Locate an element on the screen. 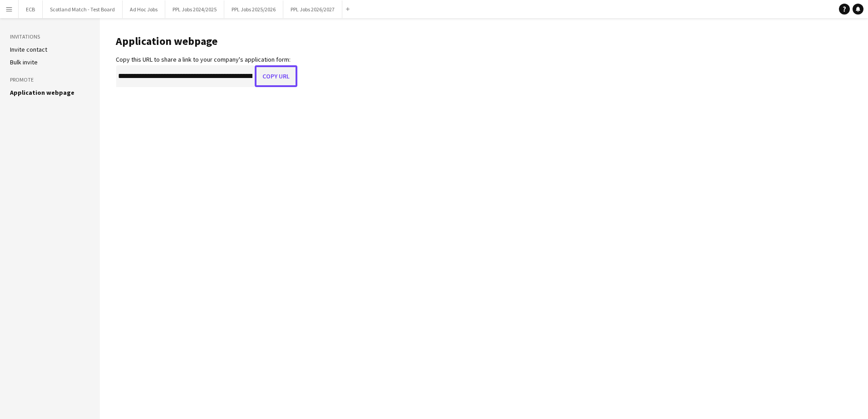  a: Invite contact is located at coordinates (29, 49).